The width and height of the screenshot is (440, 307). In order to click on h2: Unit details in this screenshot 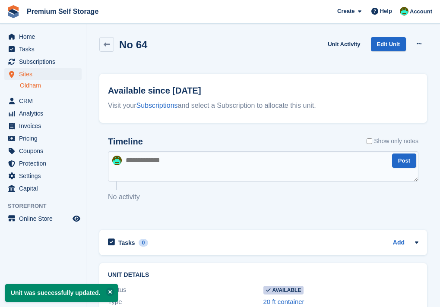, I will do `click(263, 276)`.